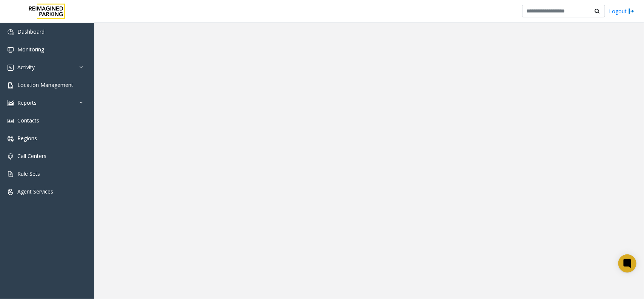  Describe the element at coordinates (31, 49) in the screenshot. I see `span: Monitoring` at that location.